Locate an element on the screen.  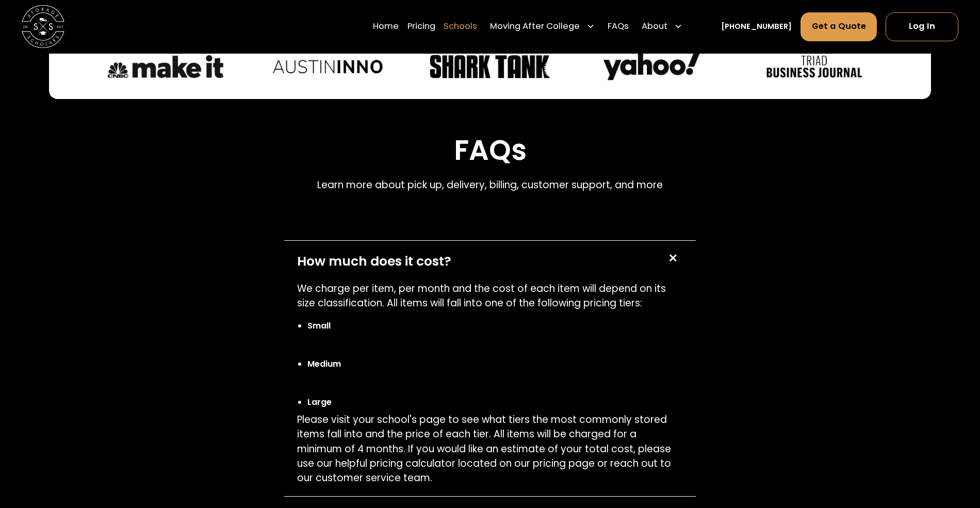
li: Medium is located at coordinates (496, 364).